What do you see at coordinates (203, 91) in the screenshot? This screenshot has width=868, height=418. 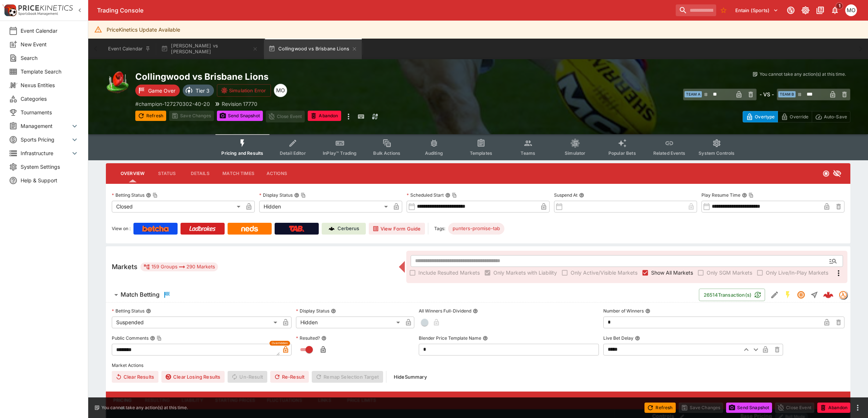 I see `p: Tier 3` at bounding box center [203, 91].